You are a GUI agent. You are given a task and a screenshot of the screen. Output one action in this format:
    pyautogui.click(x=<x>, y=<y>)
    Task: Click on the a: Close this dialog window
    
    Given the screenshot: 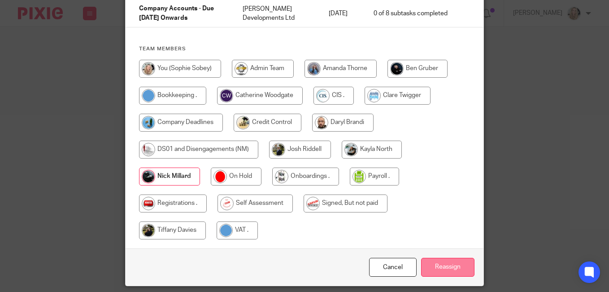 What is the action you would take?
    pyautogui.click(x=393, y=267)
    